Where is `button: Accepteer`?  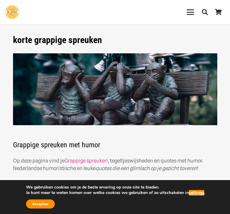
button: Accepteer is located at coordinates (40, 204).